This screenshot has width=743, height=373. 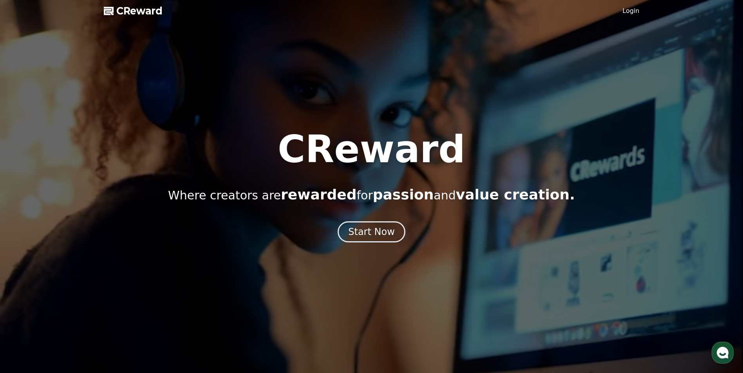 I want to click on span: Home, so click(x=27, y=263).